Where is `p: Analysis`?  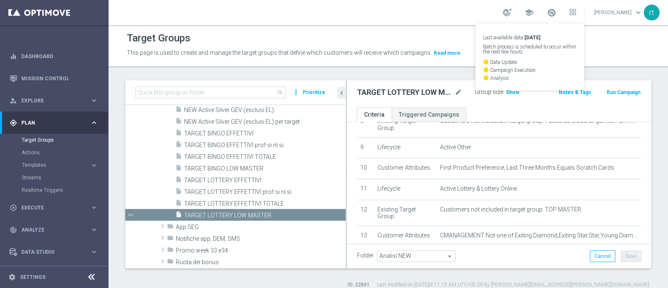 p: Analysis is located at coordinates (530, 78).